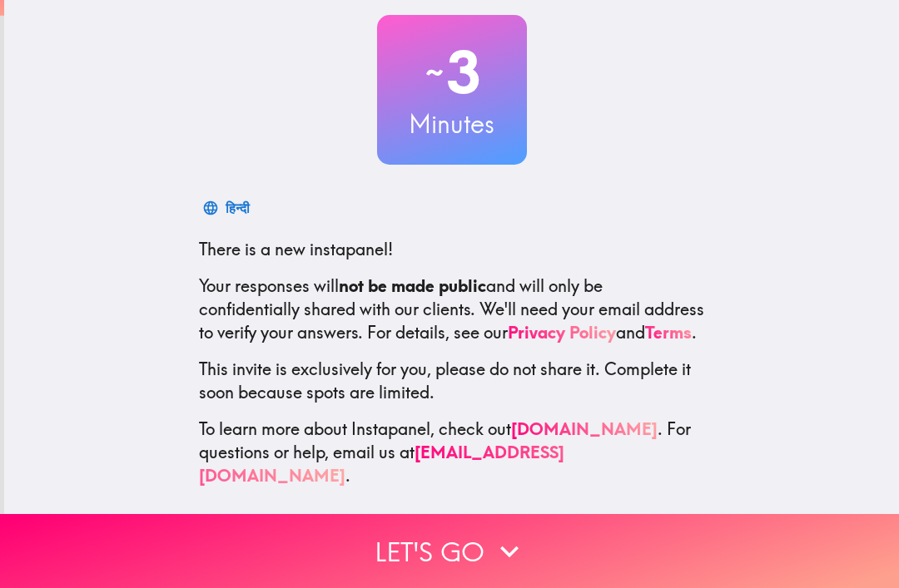 The width and height of the screenshot is (899, 588). What do you see at coordinates (452, 73) in the screenshot?
I see `h2: 3` at bounding box center [452, 73].